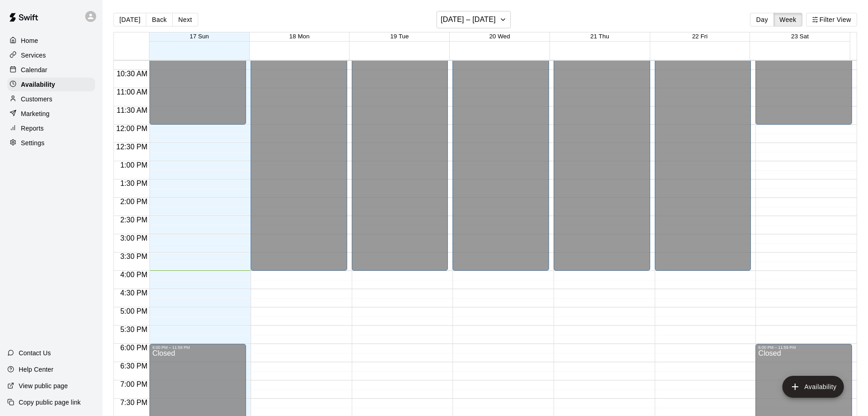 The height and width of the screenshot is (416, 868). I want to click on a: Home, so click(51, 40).